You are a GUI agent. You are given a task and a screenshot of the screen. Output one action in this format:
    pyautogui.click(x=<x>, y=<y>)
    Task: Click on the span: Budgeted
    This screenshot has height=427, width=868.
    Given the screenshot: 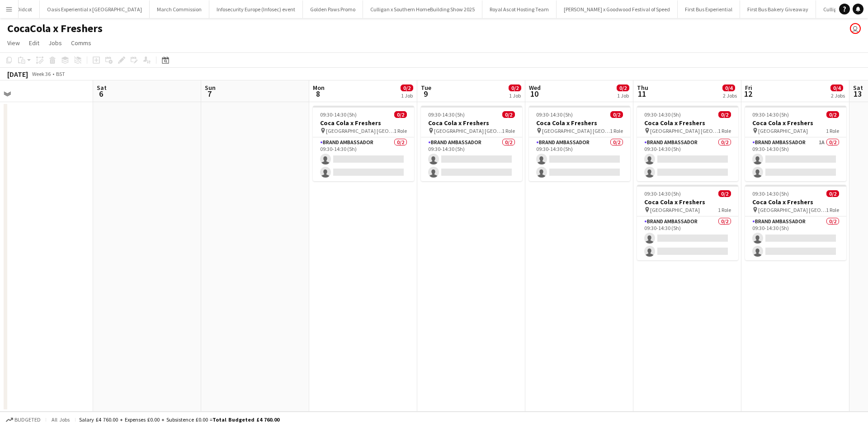 What is the action you would take?
    pyautogui.click(x=27, y=420)
    